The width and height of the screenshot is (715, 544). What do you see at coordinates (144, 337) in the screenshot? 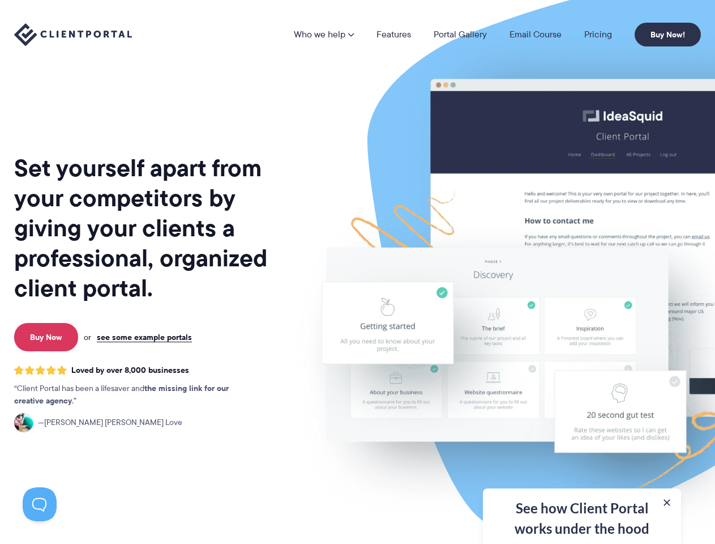
I see `a: see some example portals` at bounding box center [144, 337].